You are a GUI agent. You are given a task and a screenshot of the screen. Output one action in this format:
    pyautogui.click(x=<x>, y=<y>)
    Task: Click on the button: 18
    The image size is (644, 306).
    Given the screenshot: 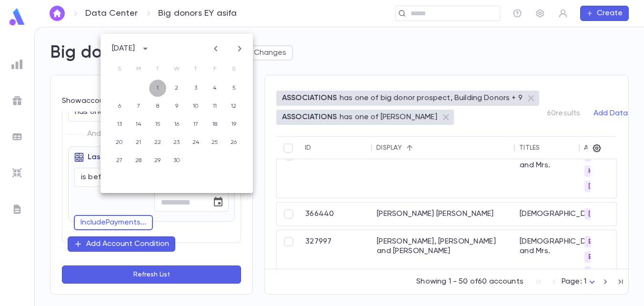 What is the action you would take?
    pyautogui.click(x=215, y=124)
    